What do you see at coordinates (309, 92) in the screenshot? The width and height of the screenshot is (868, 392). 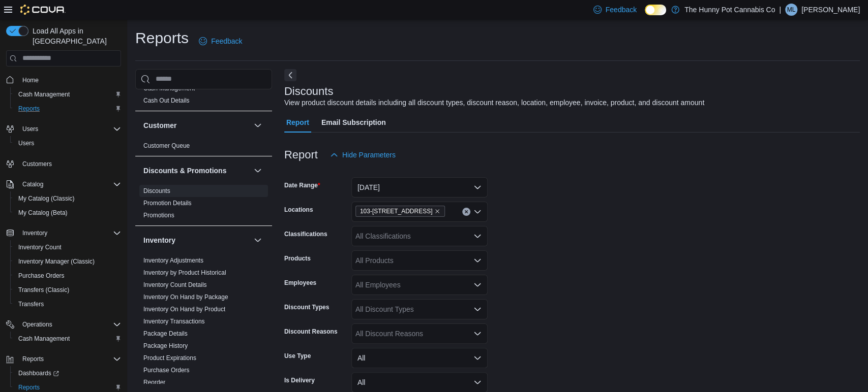 I see `h3: Discounts` at bounding box center [309, 92].